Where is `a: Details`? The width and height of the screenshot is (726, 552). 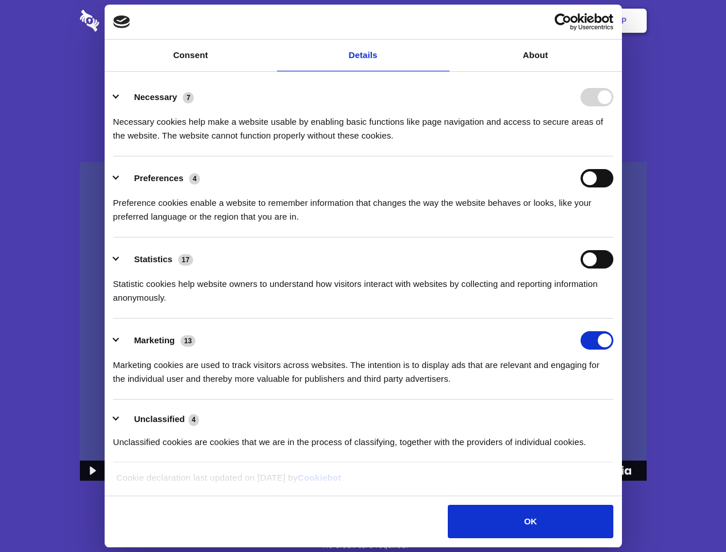 a: Details is located at coordinates (363, 55).